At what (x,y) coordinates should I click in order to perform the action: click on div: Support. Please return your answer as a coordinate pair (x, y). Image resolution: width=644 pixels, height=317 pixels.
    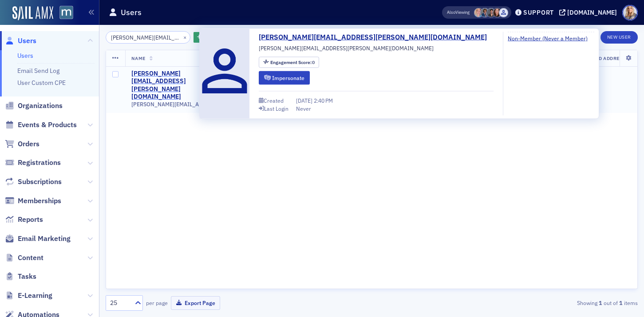
    Looking at the image, I should click on (539, 13).